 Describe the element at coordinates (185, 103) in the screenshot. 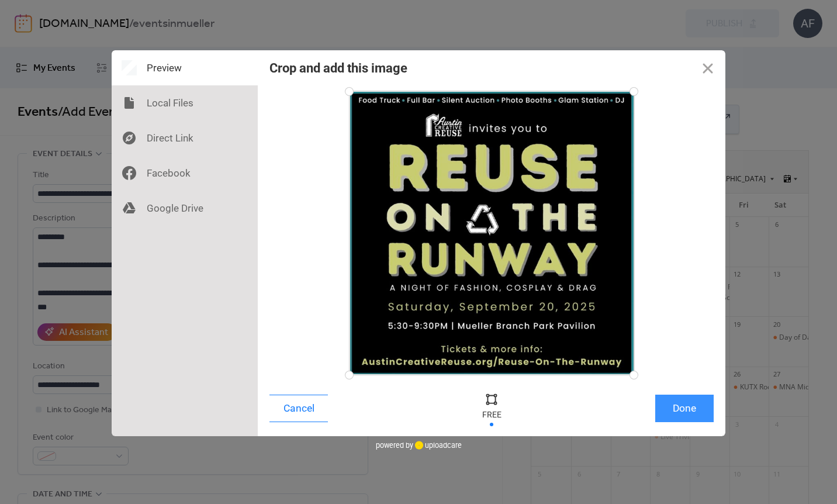

I see `div: Local Files` at that location.